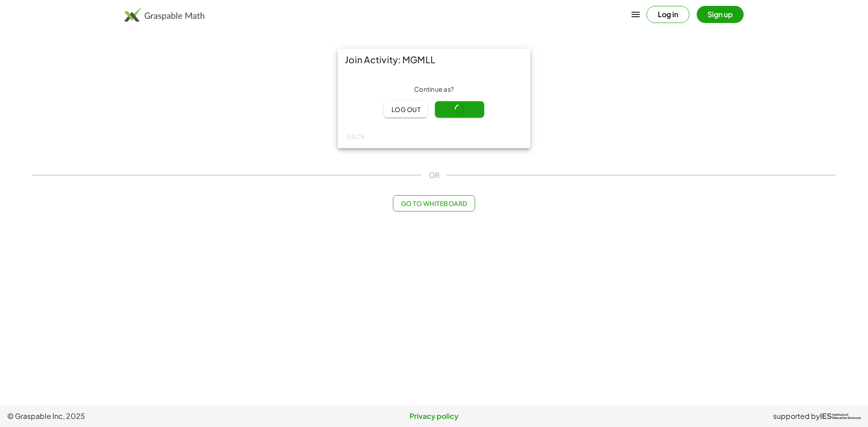  I want to click on span: Go to Whiteboard, so click(434, 203).